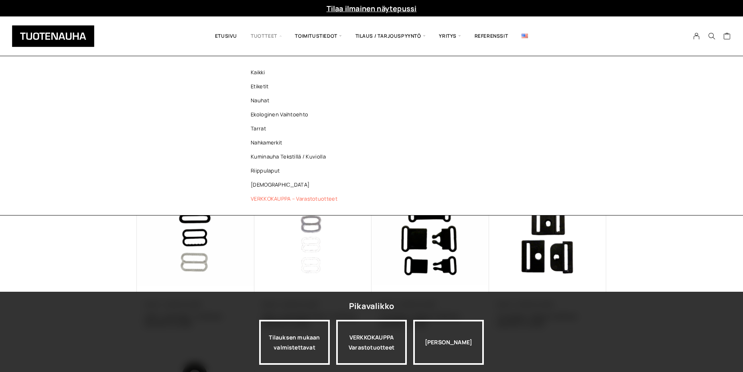  Describe the element at coordinates (296, 72) in the screenshot. I see `a: Kaikki` at that location.